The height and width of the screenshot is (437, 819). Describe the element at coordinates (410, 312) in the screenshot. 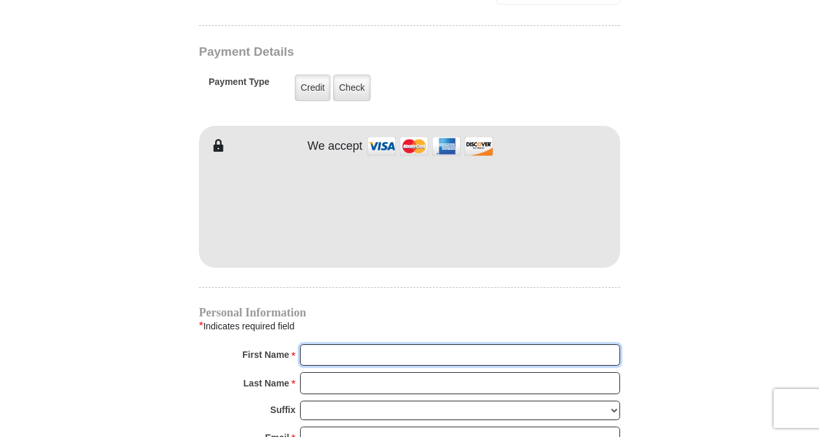

I see `h4: Personal Information` at that location.